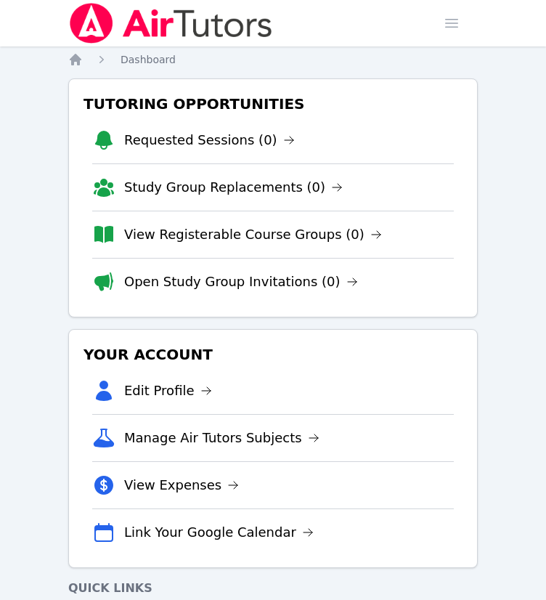 This screenshot has height=600, width=546. I want to click on a: View Expenses, so click(182, 485).